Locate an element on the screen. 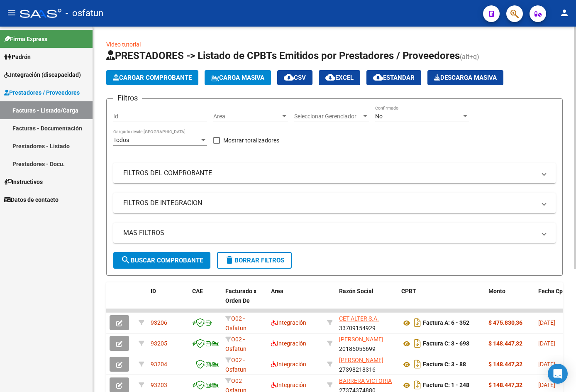 Image resolution: width=576 pixels, height=392 pixels. button: Buscar Comprobante is located at coordinates (162, 260).